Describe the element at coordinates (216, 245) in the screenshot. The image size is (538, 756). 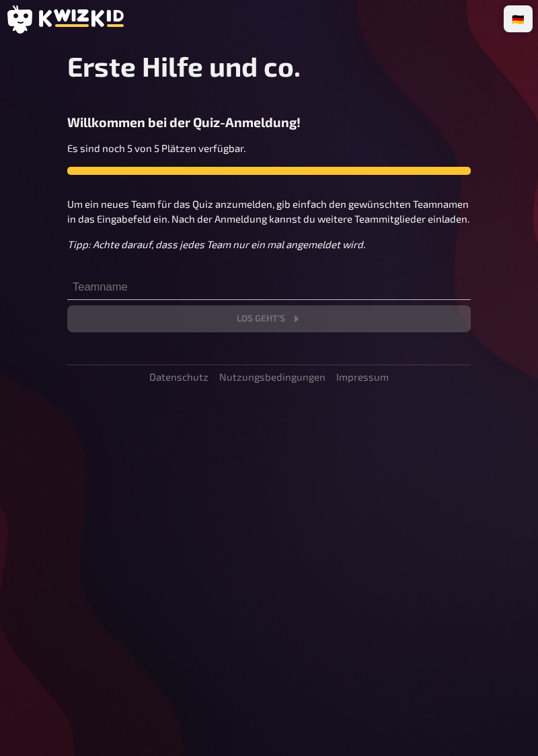
I see `i: Tipp: Achte darauf, dass jedes Team nur ein mal angemeldet wird.` at that location.